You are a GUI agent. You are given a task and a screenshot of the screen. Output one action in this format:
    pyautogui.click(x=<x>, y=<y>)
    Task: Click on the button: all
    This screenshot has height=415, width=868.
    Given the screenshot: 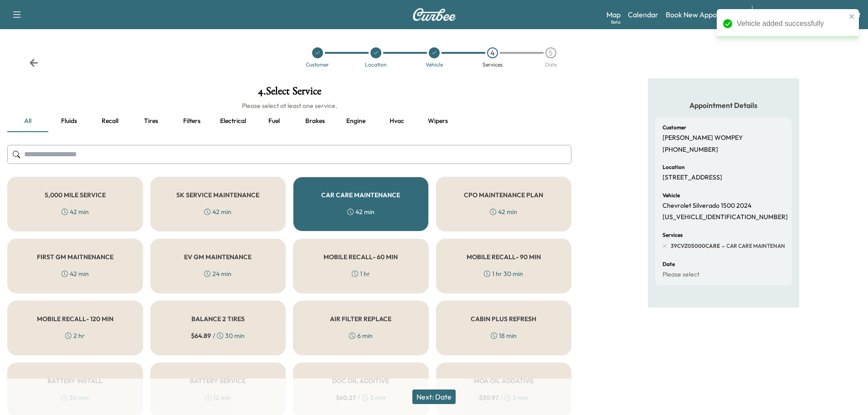 What is the action you would take?
    pyautogui.click(x=28, y=121)
    